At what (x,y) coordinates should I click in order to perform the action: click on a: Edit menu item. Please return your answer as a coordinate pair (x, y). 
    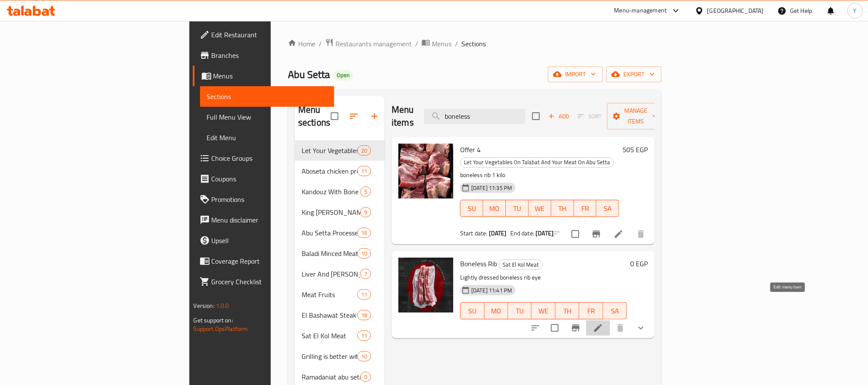
    Looking at the image, I should click on (619, 234).